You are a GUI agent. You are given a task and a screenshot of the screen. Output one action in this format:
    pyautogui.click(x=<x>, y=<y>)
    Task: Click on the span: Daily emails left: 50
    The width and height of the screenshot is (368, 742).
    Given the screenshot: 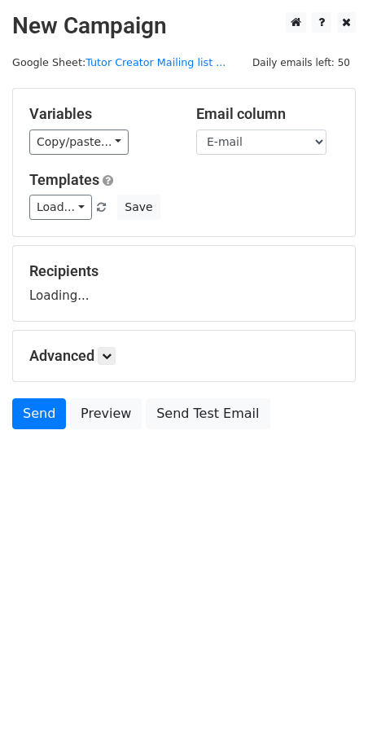 What is the action you would take?
    pyautogui.click(x=301, y=63)
    